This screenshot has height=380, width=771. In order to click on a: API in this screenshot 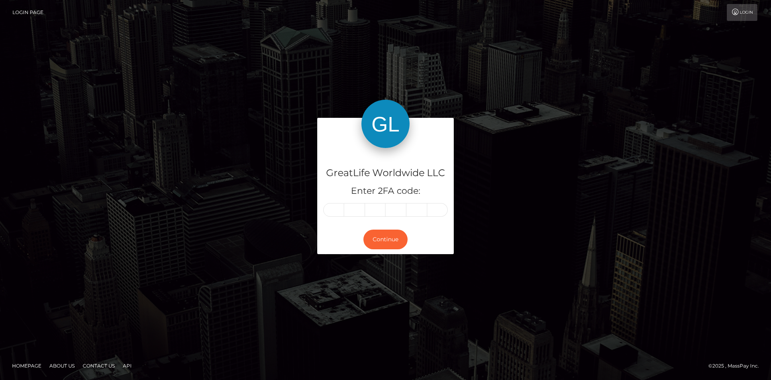, I will do `click(127, 365)`.